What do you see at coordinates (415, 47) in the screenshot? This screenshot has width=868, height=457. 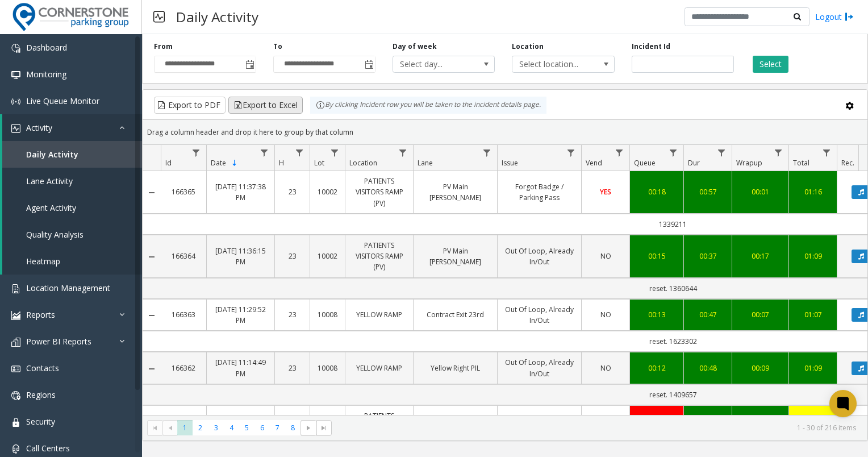 I see `label: Day of week` at bounding box center [415, 47].